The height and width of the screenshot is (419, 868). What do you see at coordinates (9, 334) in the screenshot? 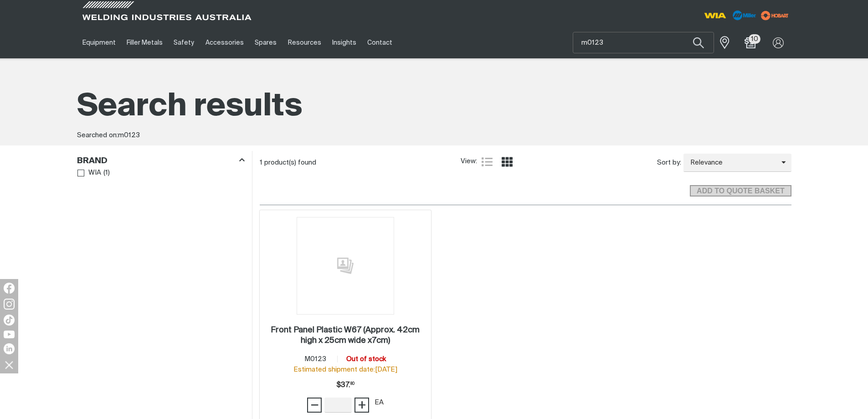
I see `img: YouTube` at bounding box center [9, 334].